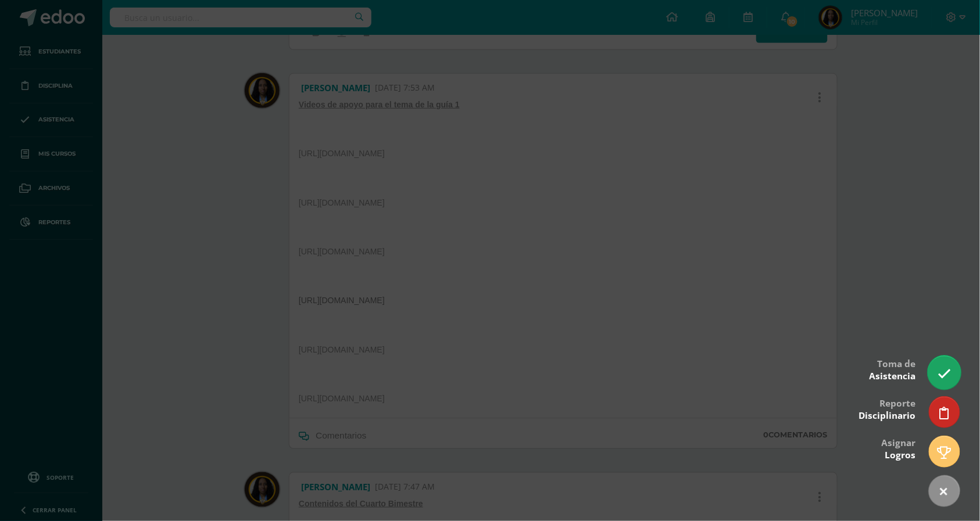 This screenshot has width=980, height=521. I want to click on span: Asistencia, so click(893, 376).